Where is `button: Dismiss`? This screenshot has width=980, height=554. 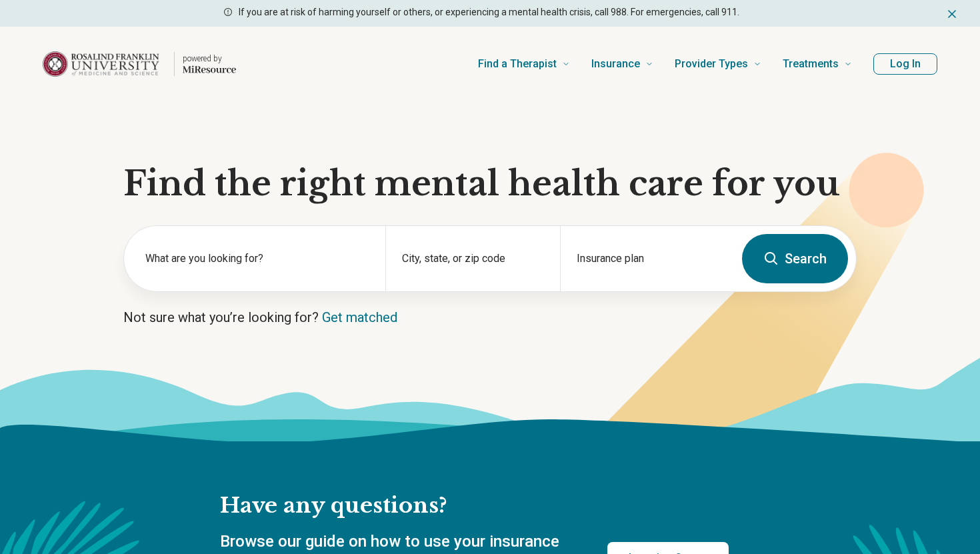
button: Dismiss is located at coordinates (952, 13).